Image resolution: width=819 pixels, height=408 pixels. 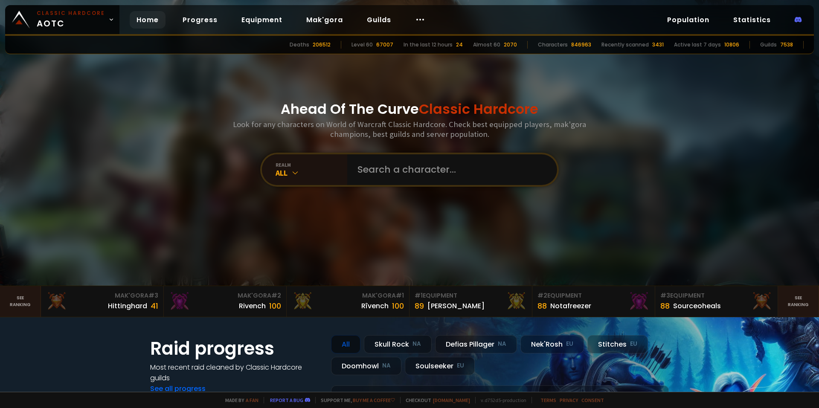 What do you see at coordinates (127, 306) in the screenshot?
I see `div: Hittinghard` at bounding box center [127, 306].